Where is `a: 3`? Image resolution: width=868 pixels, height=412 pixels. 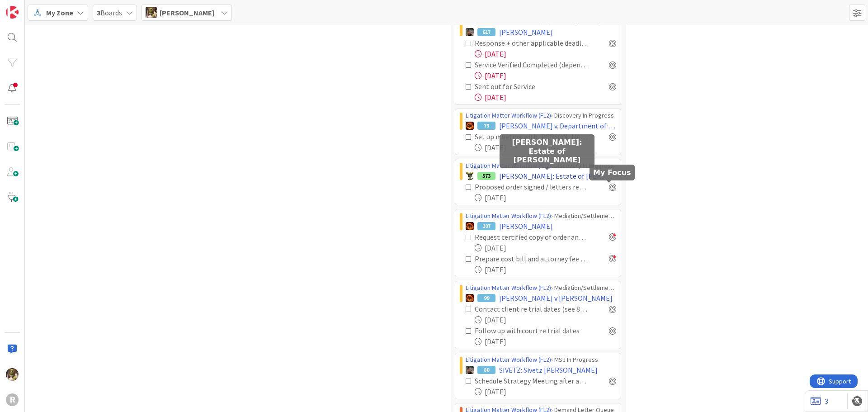 a: 3 is located at coordinates (819, 401).